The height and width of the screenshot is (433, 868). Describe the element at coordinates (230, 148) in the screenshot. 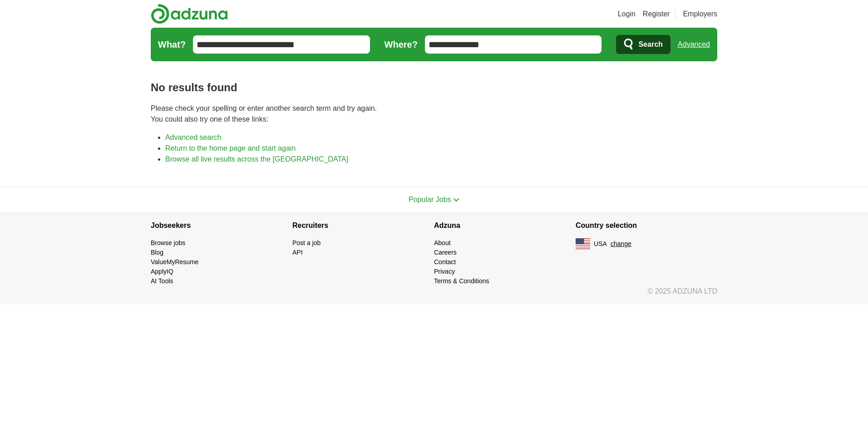

I see `a: Return to the home page and start again` at that location.